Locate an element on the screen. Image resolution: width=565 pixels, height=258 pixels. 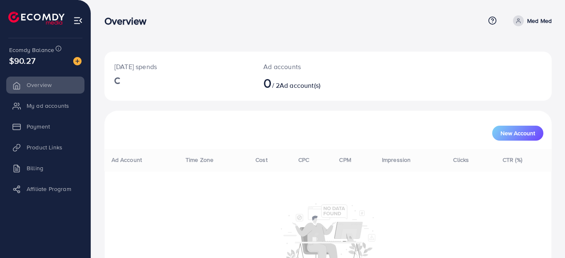
img: menu is located at coordinates (78, 20).